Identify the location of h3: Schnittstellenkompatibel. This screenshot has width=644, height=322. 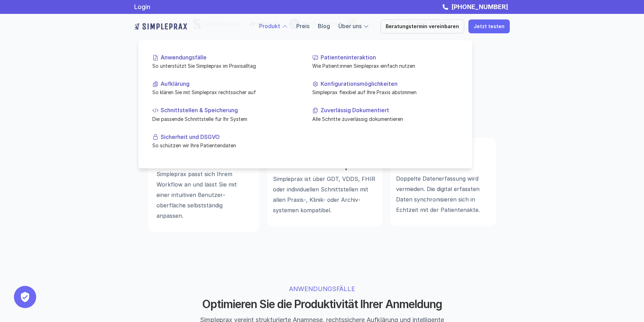
(325, 166).